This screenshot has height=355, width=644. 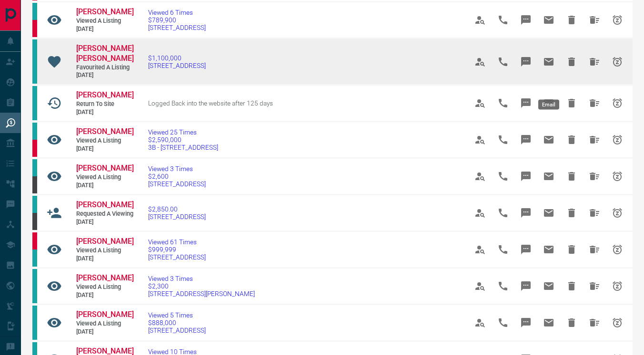 What do you see at coordinates (177, 209) in the screenshot?
I see `span: $2,850.00` at bounding box center [177, 209].